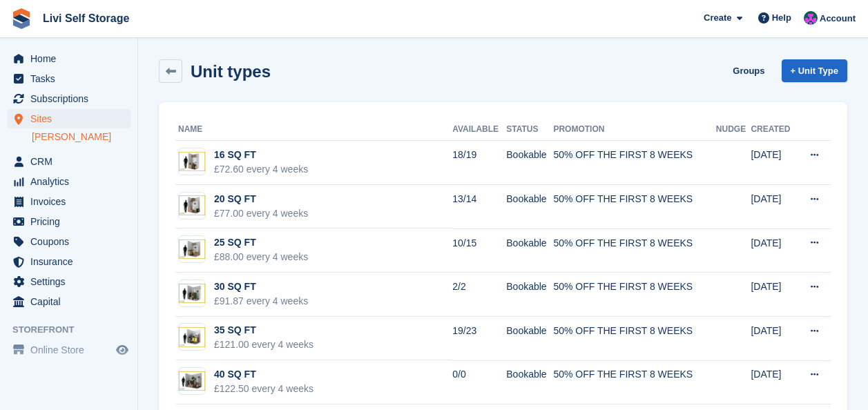 This screenshot has width=868, height=410. I want to click on a: Groups, so click(749, 70).